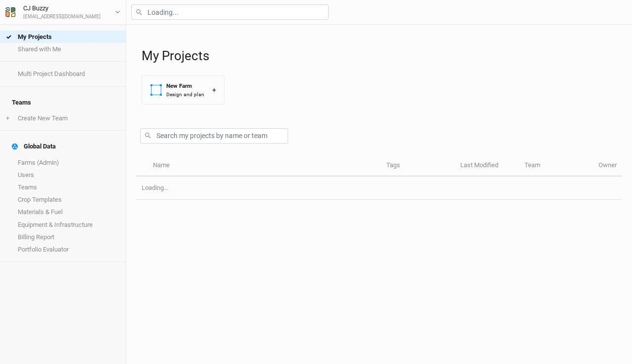 This screenshot has height=364, width=632. Describe the element at coordinates (263, 166) in the screenshot. I see `th: Name` at that location.